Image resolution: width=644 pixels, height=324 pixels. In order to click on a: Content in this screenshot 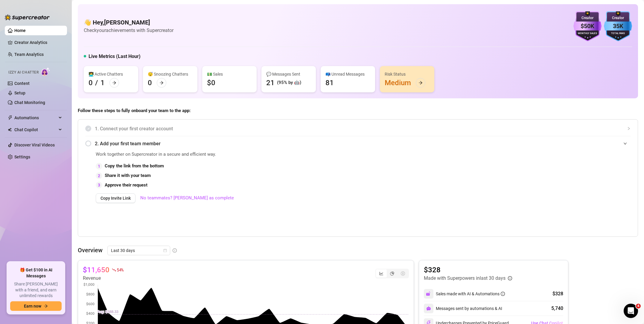, I will do `click(22, 83)`.